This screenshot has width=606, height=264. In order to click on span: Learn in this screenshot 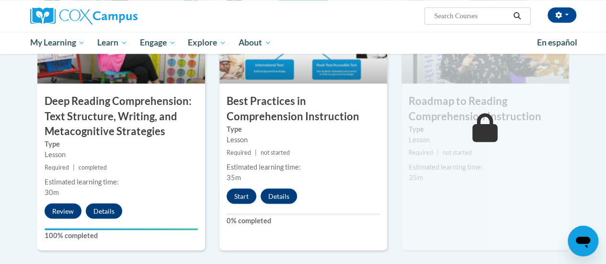, I will do `click(112, 43)`.